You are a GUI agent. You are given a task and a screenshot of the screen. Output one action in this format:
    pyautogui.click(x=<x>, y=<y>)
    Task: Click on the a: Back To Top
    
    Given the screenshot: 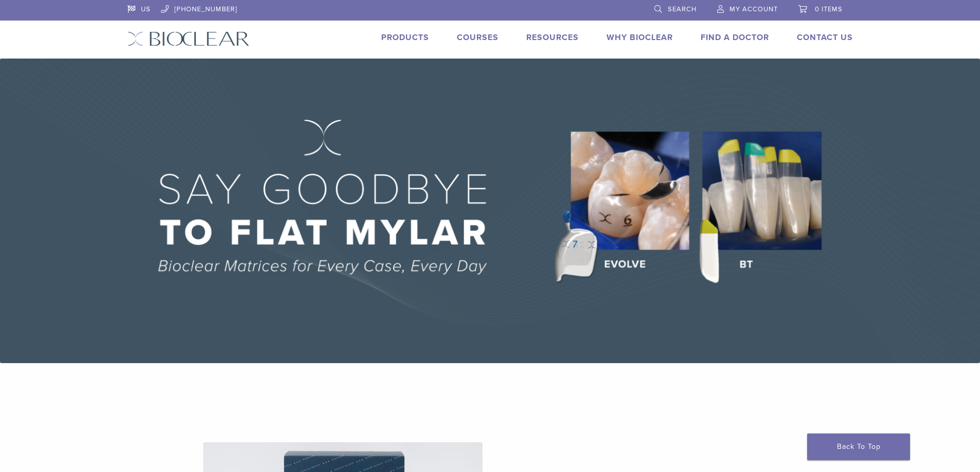 What is the action you would take?
    pyautogui.click(x=858, y=447)
    